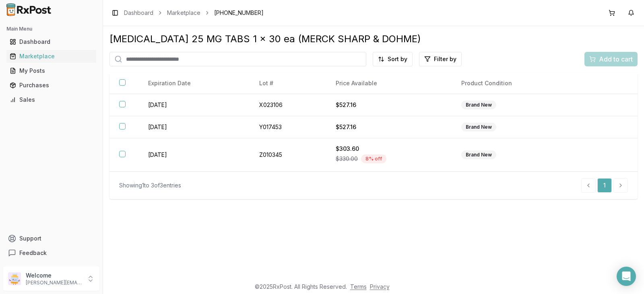 Image resolution: width=644 pixels, height=294 pixels. I want to click on a: My Posts, so click(51, 71).